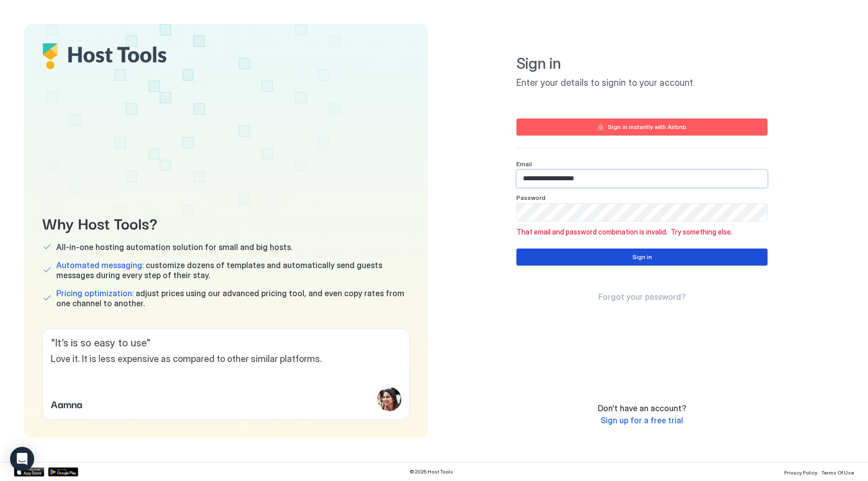 This screenshot has width=868, height=481. Describe the element at coordinates (801, 472) in the screenshot. I see `span: Privacy Policy` at that location.